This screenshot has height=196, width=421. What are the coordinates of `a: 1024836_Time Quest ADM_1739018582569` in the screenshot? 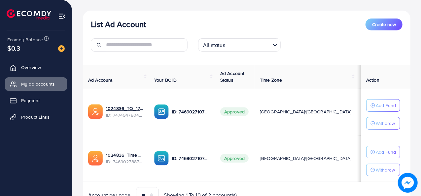 It's located at (125, 155).